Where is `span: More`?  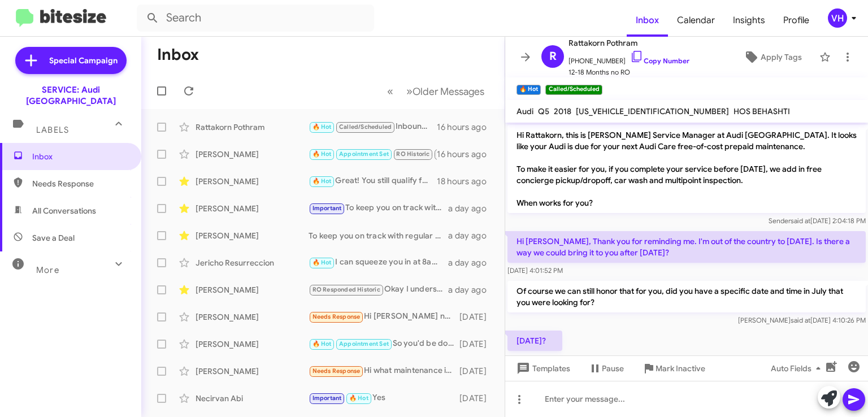 span: More is located at coordinates (47, 270).